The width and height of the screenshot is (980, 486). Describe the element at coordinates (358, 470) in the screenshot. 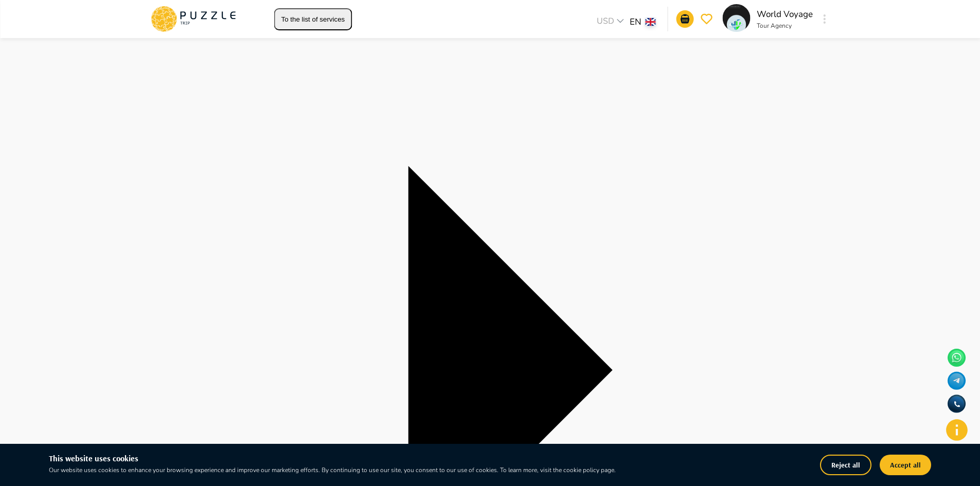

I see `p: Our website uses cookies to enhance your browsing experience and improve our marketing efforts. B...` at that location.